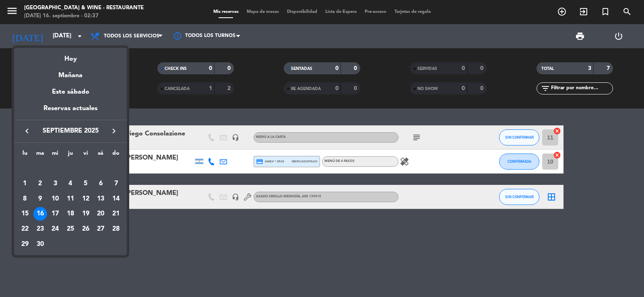  What do you see at coordinates (25, 245) in the screenshot?
I see `td: 29 de septiembre de 2025` at bounding box center [25, 245].